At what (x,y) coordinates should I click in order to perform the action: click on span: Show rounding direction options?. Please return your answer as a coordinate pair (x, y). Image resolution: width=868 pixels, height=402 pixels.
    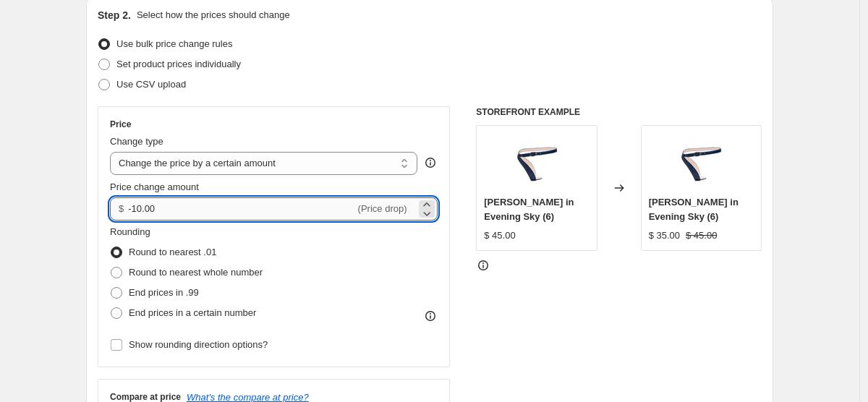
    Looking at the image, I should click on (198, 344).